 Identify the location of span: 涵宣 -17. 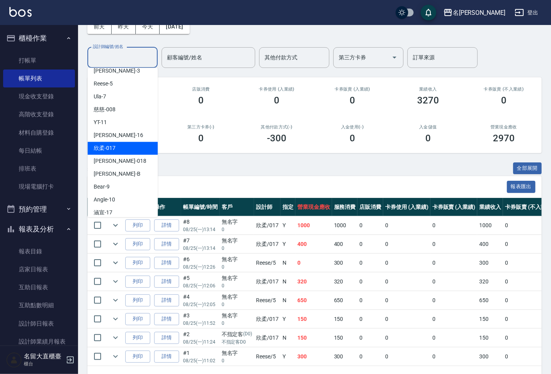
(103, 212).